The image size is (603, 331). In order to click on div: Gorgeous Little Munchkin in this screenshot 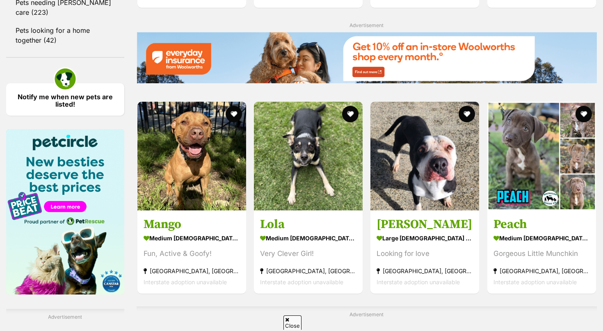, I will do `click(542, 253)`.